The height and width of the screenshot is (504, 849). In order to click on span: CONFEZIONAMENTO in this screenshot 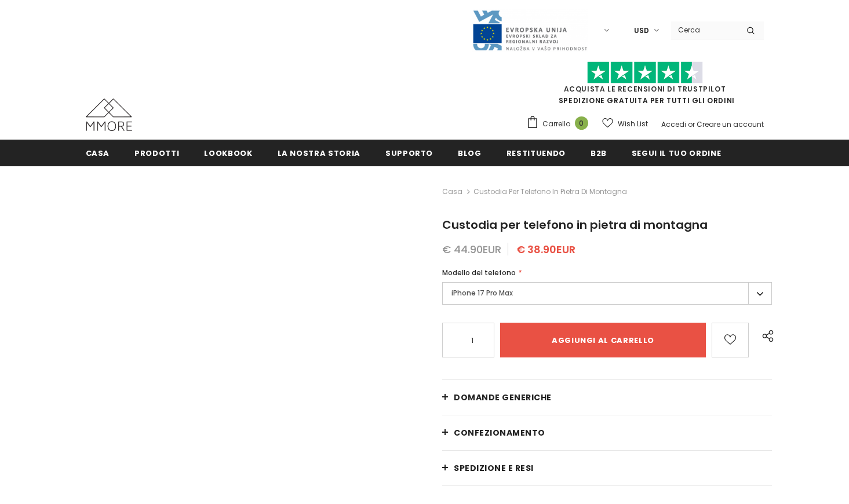, I will do `click(499, 432)`.